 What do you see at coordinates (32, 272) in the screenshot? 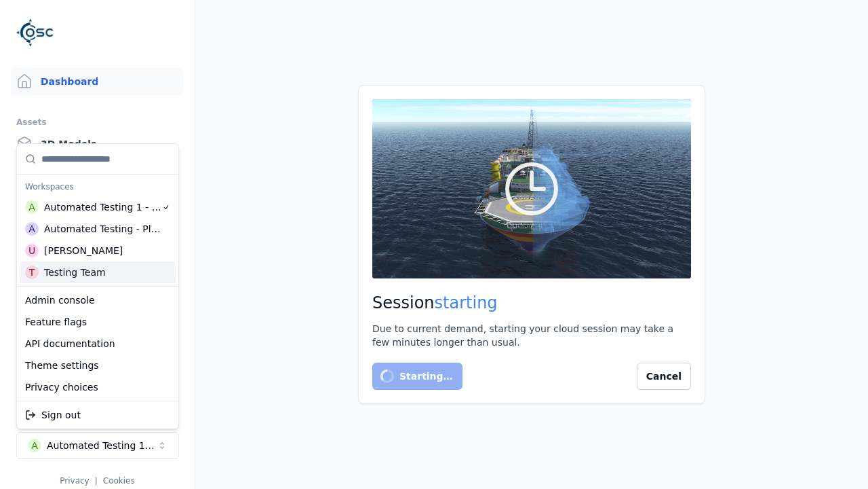
I see `div: T` at bounding box center [32, 272].